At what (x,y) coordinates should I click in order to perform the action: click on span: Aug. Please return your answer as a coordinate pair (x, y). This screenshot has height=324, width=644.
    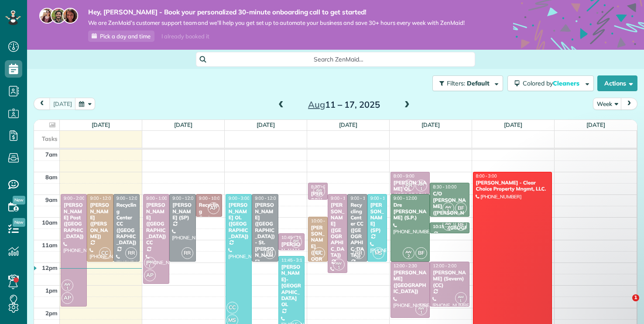
    Looking at the image, I should click on (316, 104).